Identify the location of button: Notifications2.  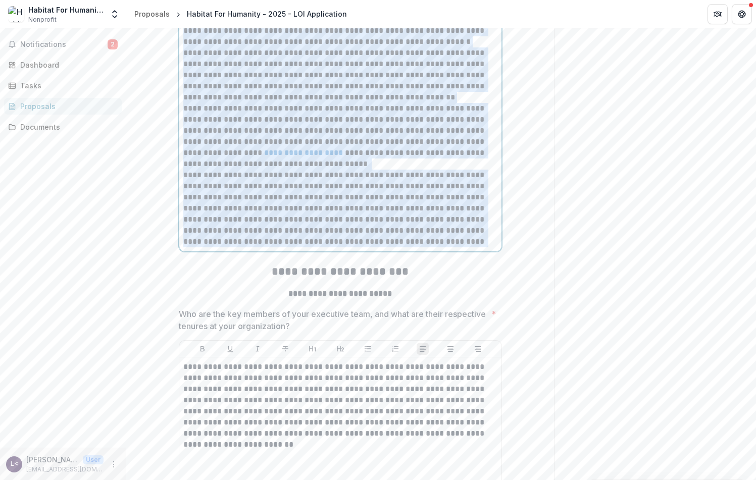
(63, 44).